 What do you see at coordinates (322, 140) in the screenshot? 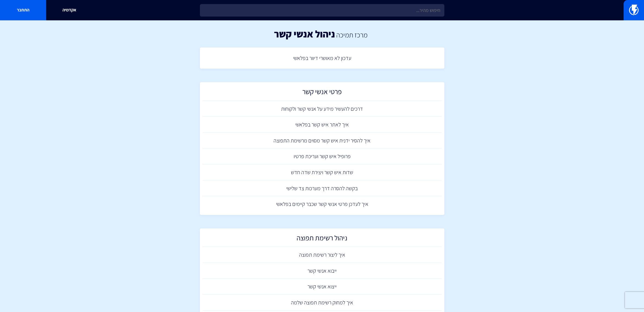
I see `a: איך להסיר ידנית איש קשר מסוים מרשימת התפוצה` at bounding box center [322, 140].